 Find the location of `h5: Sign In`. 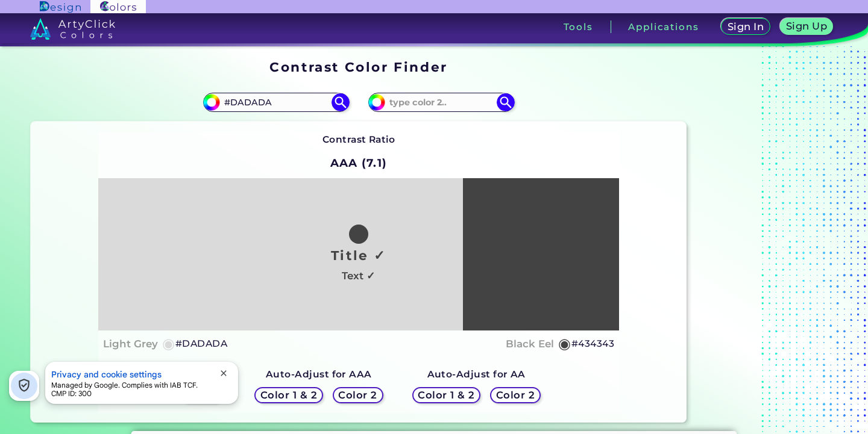

h5: Sign In is located at coordinates (746, 27).